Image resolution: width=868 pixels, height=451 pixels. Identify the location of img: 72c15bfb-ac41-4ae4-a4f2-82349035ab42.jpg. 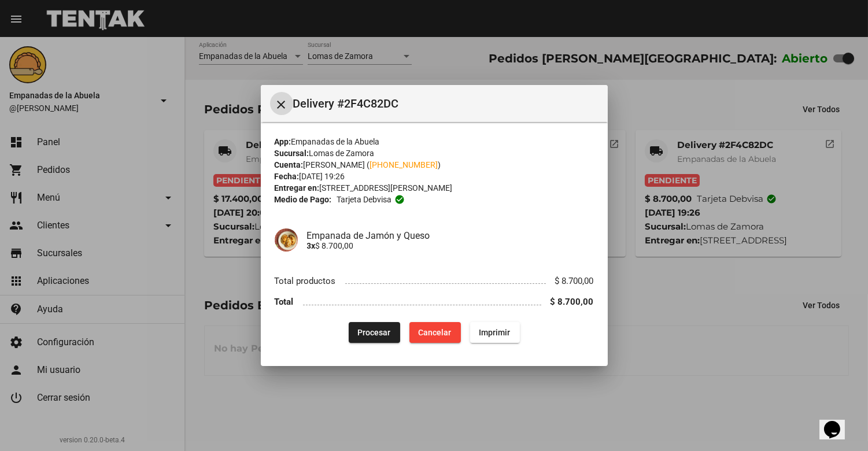
(286, 240).